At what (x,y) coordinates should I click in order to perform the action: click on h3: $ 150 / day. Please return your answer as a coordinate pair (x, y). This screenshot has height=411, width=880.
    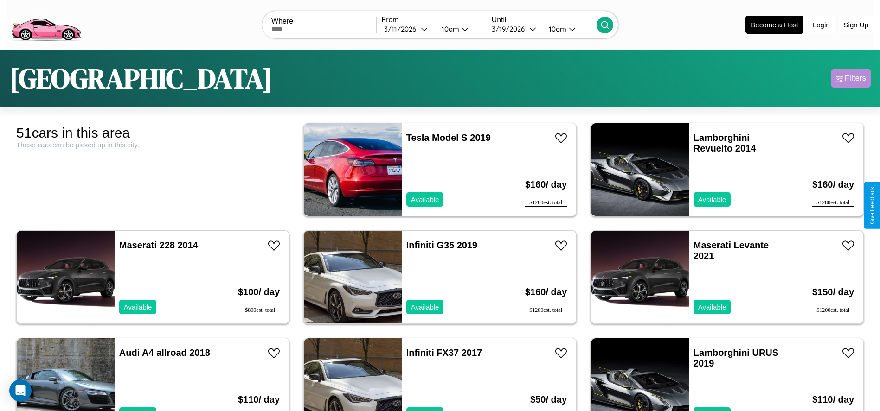
    Looking at the image, I should click on (833, 292).